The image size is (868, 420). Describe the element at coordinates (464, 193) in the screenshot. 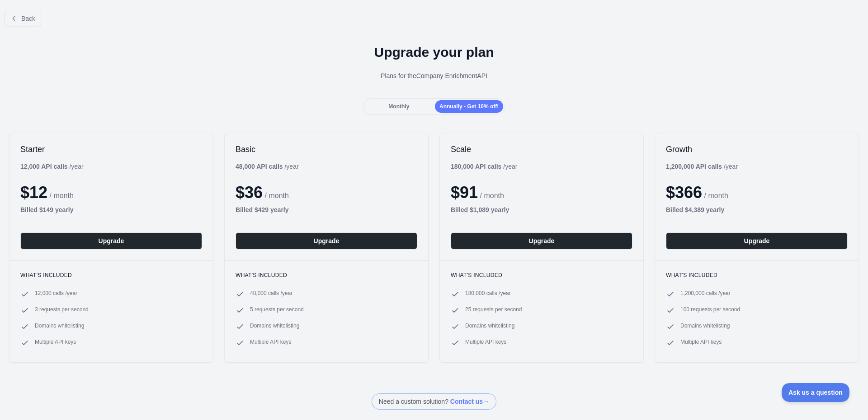

I see `span: $ 91` at that location.